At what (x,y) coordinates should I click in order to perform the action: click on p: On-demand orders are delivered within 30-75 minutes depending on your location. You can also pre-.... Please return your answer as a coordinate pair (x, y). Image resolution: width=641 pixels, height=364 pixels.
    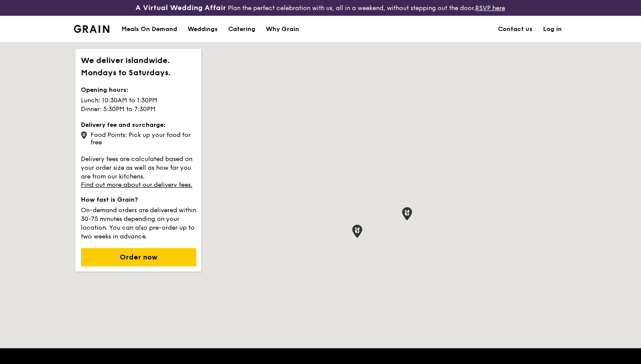
    Looking at the image, I should click on (139, 223).